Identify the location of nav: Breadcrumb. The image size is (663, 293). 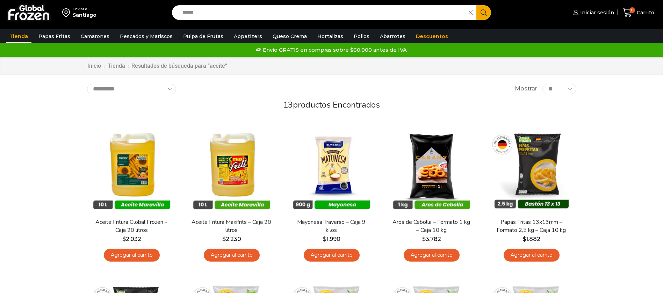
(157, 66).